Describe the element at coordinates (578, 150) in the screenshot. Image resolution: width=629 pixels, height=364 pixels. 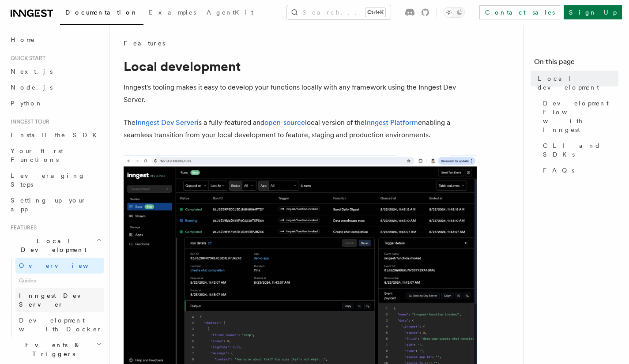
I see `a: CLI and SDKs` at that location.